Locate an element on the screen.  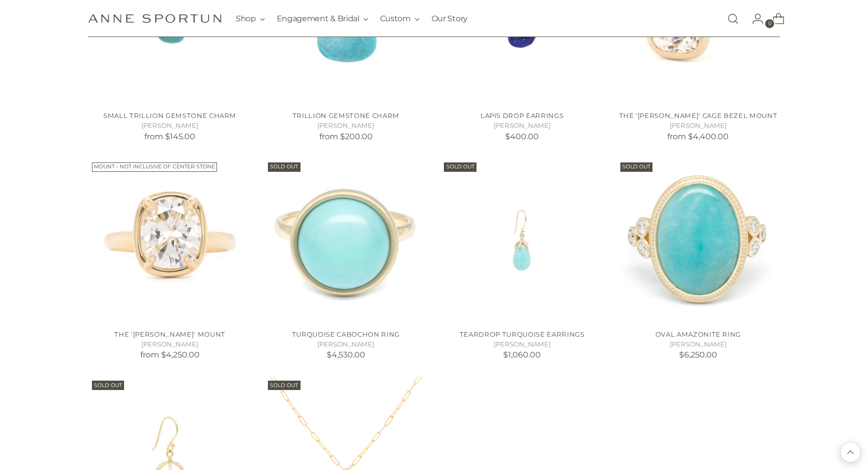
p: from $4,400.00 is located at coordinates (698, 137).